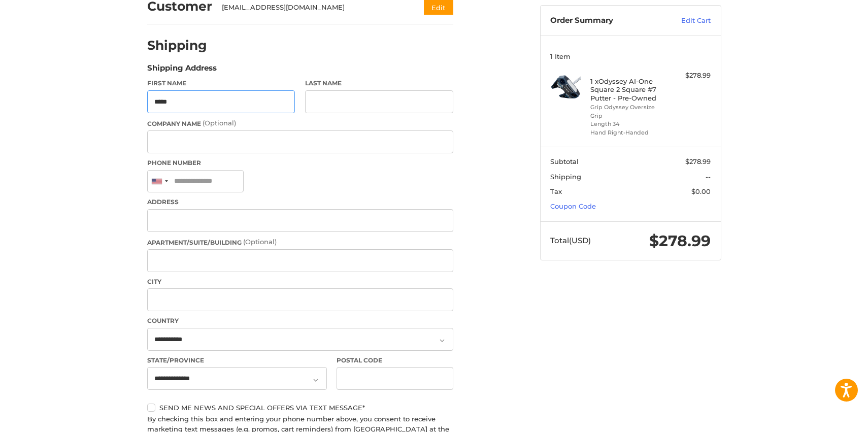  What do you see at coordinates (300, 163) in the screenshot?
I see `label: Phone Number` at bounding box center [300, 163].